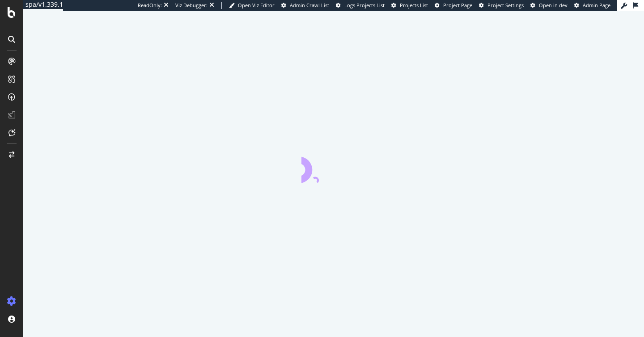 This screenshot has height=337, width=644. What do you see at coordinates (458, 5) in the screenshot?
I see `span: Project Page` at bounding box center [458, 5].